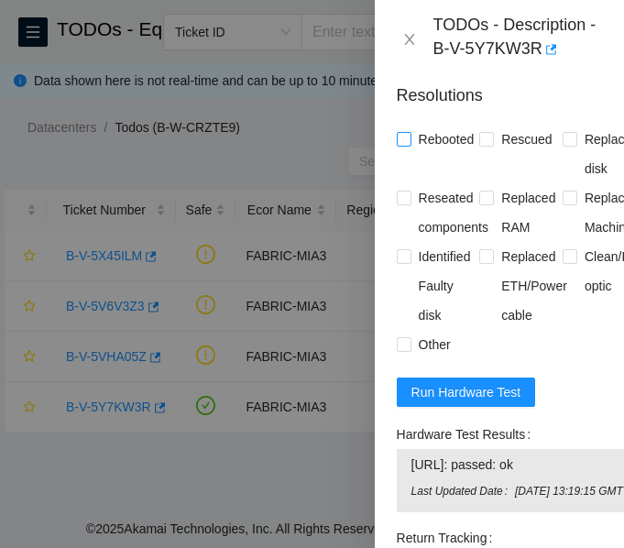  Describe the element at coordinates (517, 39) in the screenshot. I see `div: TODOs - Description - B-V-5Y7KW3R` at that location.